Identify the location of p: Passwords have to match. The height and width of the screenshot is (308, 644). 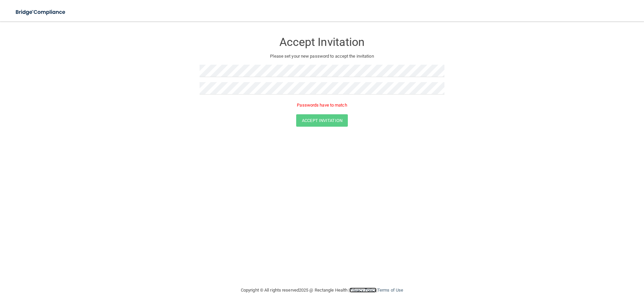
(322, 105).